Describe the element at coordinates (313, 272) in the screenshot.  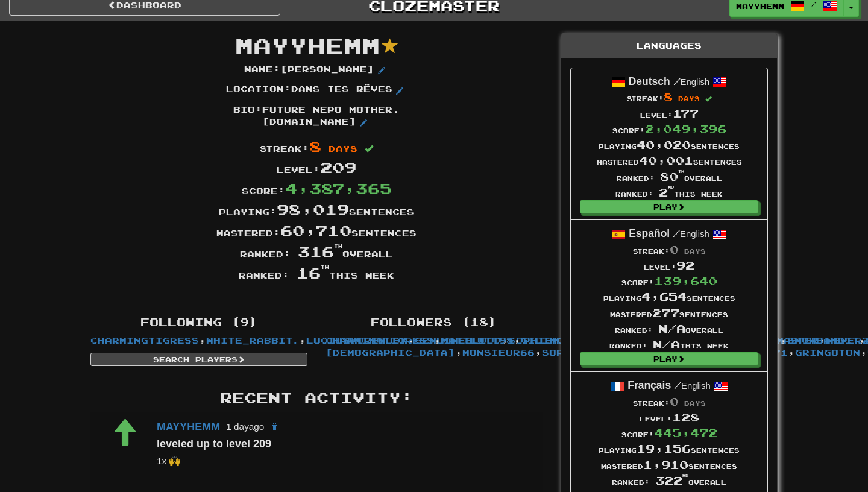
I see `span: 16` at that location.